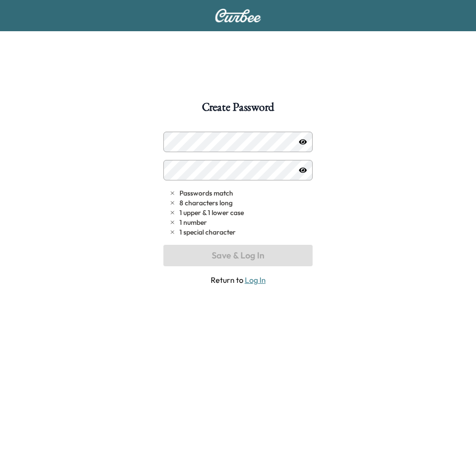 The image size is (476, 454). Describe the element at coordinates (207, 232) in the screenshot. I see `span: 1 special character` at that location.